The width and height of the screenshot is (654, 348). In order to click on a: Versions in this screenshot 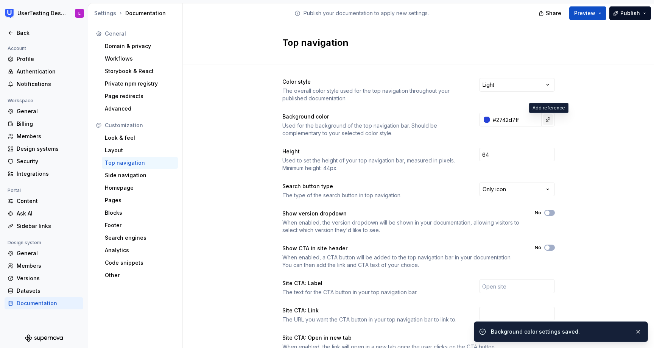, I will do `click(44, 278)`.